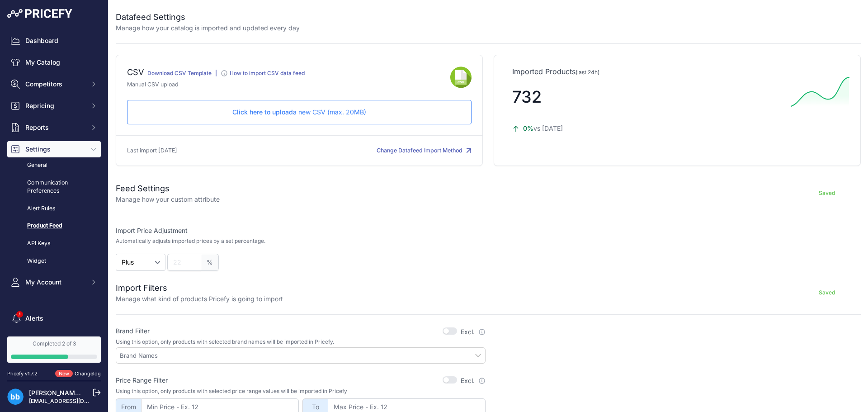  I want to click on a: General, so click(54, 165).